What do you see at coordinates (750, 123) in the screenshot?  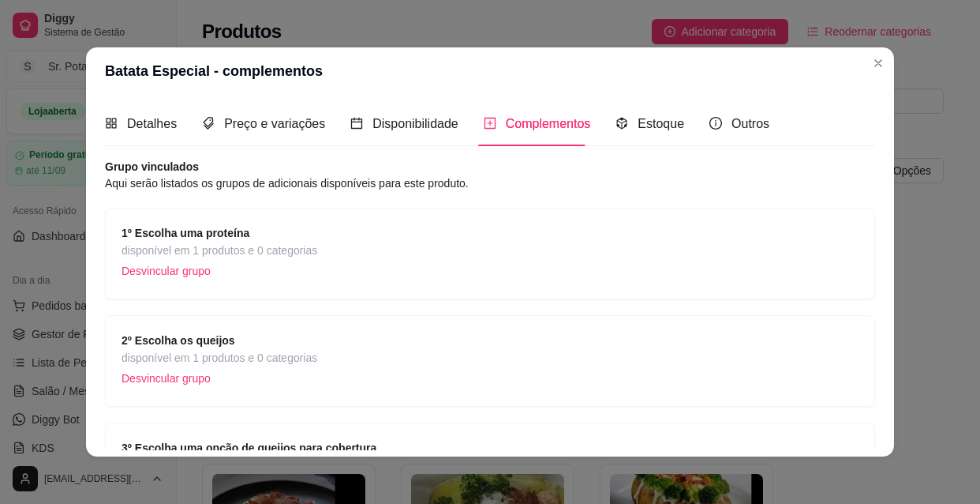 I see `span: Outros` at bounding box center [750, 123].